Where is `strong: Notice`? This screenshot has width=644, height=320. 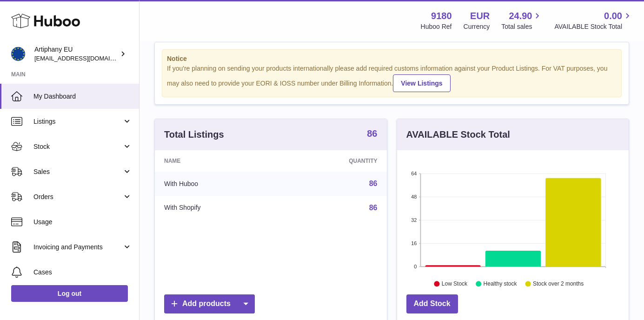 strong: Notice is located at coordinates (392, 59).